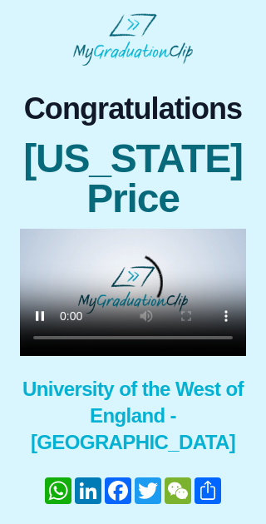  I want to click on a: Share, so click(208, 490).